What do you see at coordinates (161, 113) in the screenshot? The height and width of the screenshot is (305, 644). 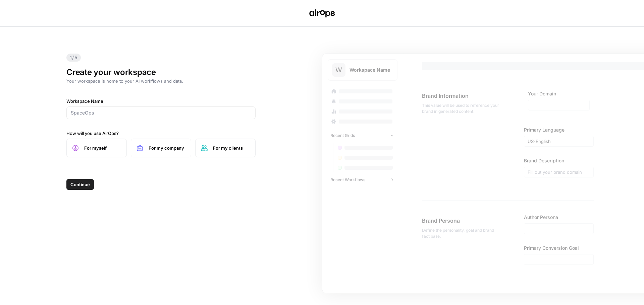 I see `input: SpaceOps` at bounding box center [161, 113].